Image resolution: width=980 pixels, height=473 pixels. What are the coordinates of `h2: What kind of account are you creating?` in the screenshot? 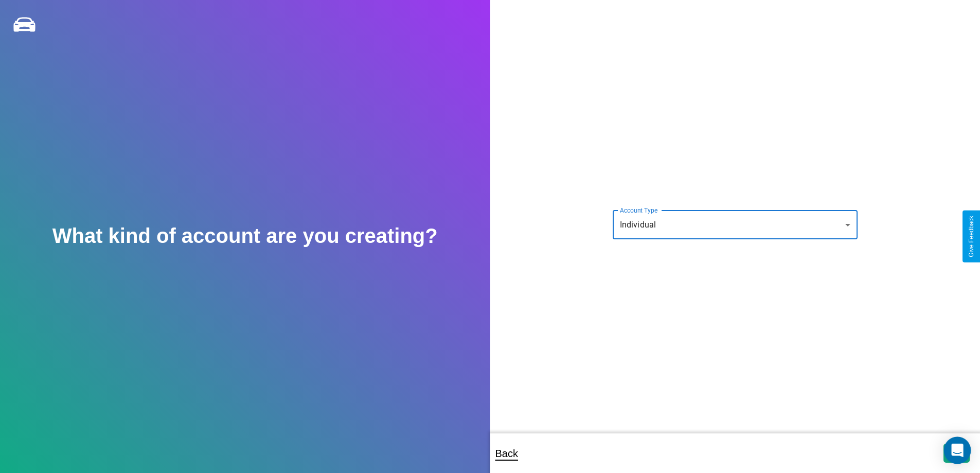 It's located at (245, 236).